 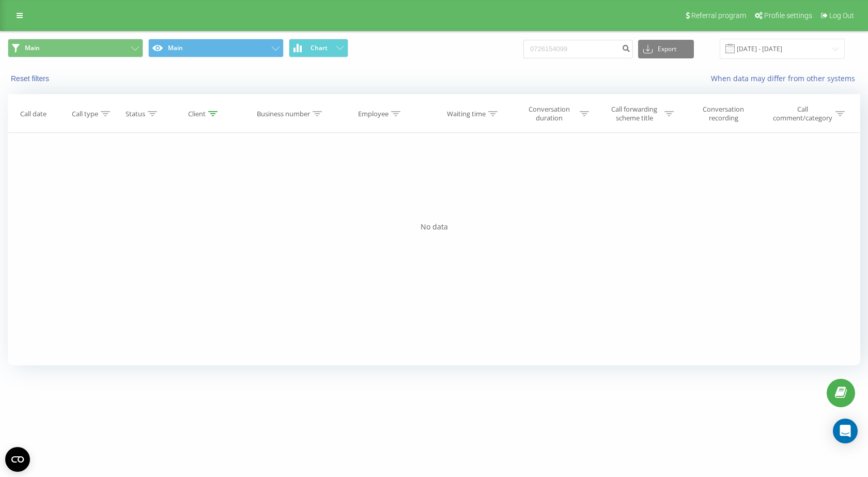 What do you see at coordinates (788, 15) in the screenshot?
I see `span: Profile settings` at bounding box center [788, 15].